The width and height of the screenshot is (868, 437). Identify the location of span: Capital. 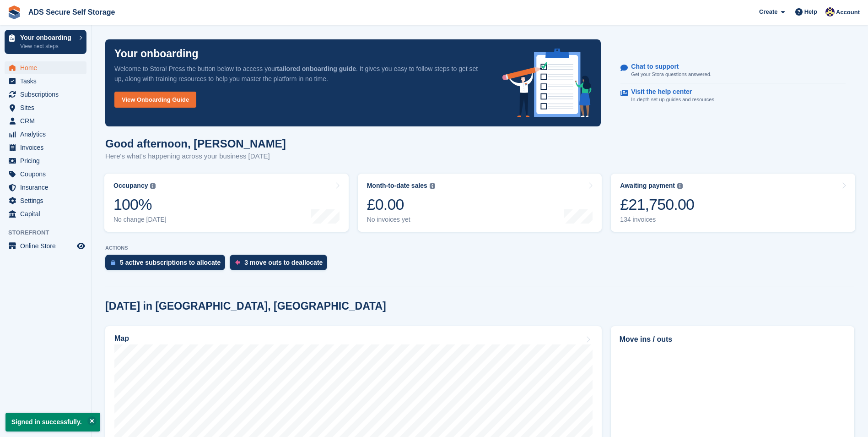
(47, 214).